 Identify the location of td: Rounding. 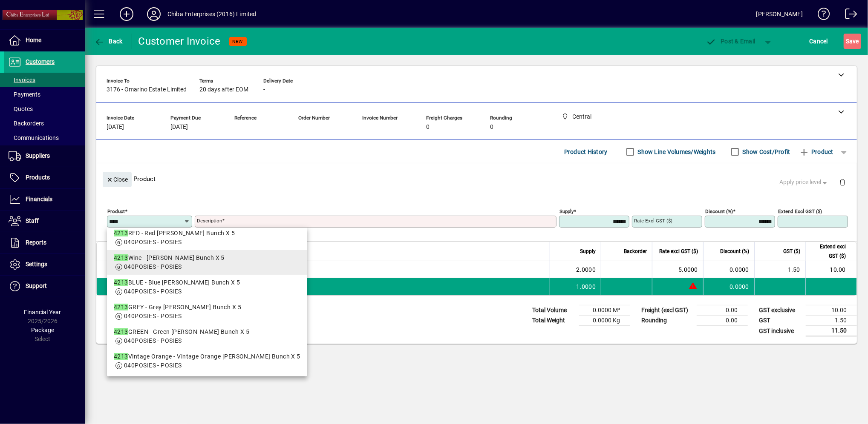
(667, 321).